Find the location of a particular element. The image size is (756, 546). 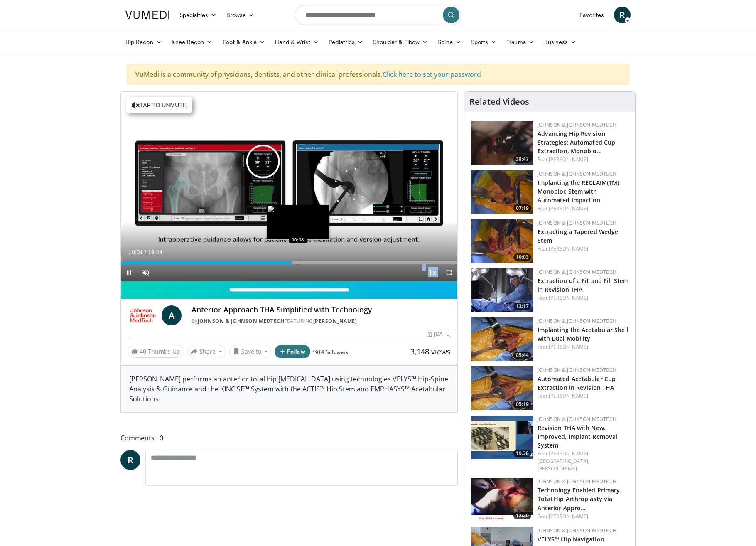

button: Unmute is located at coordinates (146, 273).